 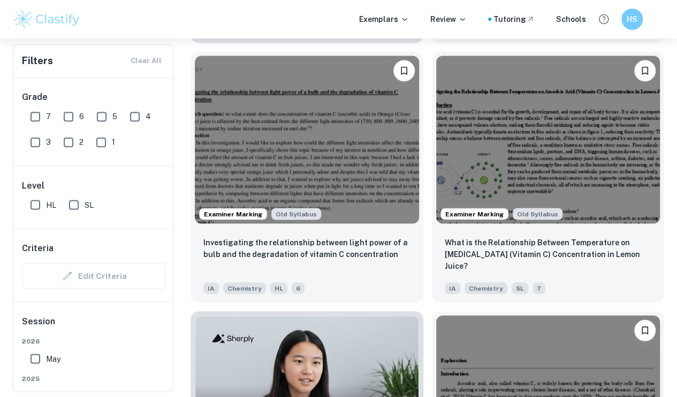 What do you see at coordinates (571, 19) in the screenshot?
I see `a: Schools` at bounding box center [571, 19].